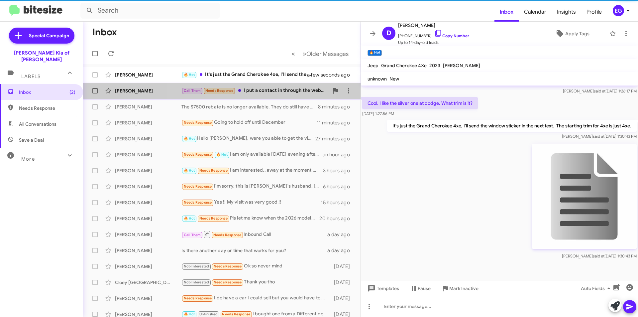 Image resolution: width=638 pixels, height=317 pixels. I want to click on img: 9k=, so click(585, 196).